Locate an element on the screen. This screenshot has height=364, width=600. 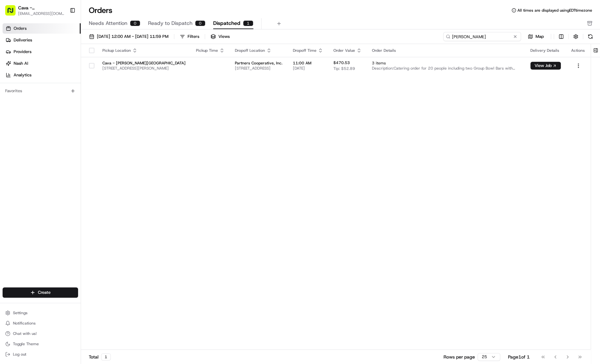
span: Dispatched is located at coordinates (227, 23).